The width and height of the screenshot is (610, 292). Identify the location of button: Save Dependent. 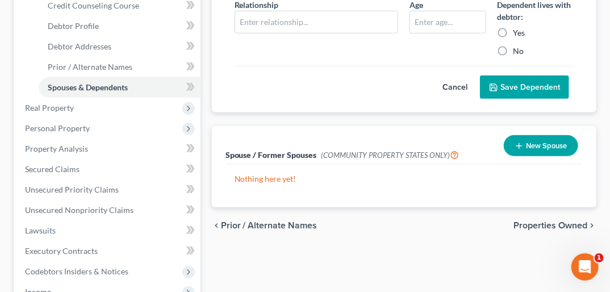
(524, 87).